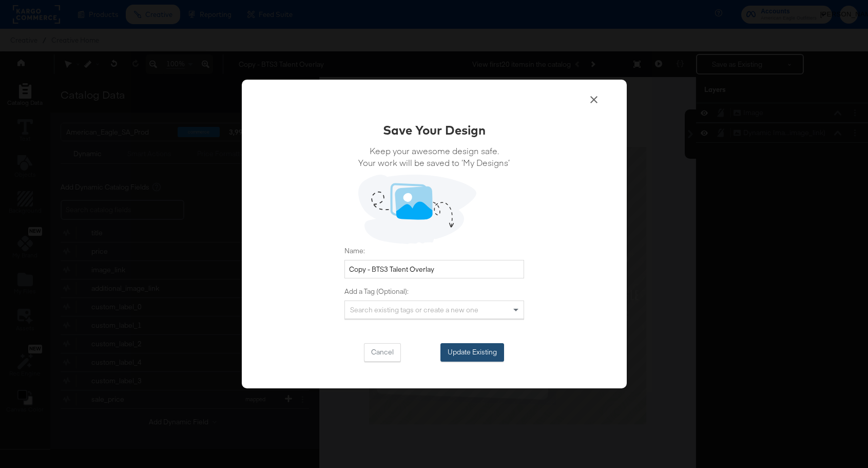  What do you see at coordinates (434, 309) in the screenshot?
I see `div: Search existing tags or create a new one` at bounding box center [434, 309].